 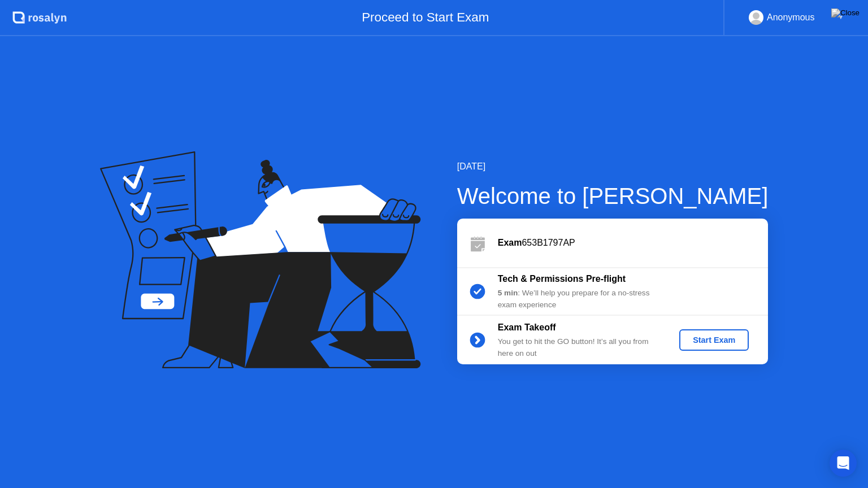 I want to click on div: : We’ll help you prepare for a no-stress exam experience, so click(x=579, y=299).